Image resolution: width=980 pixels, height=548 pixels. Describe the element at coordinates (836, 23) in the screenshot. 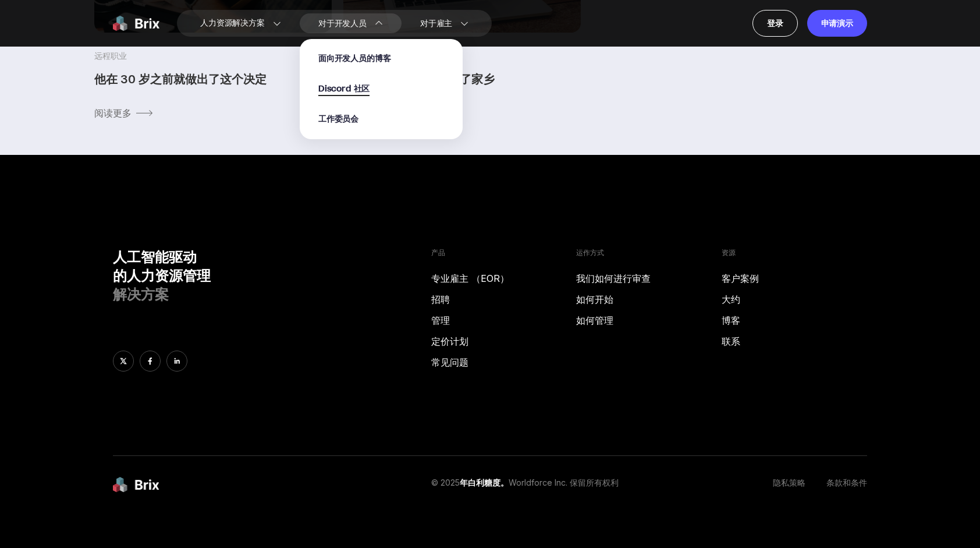

I see `a: 申请演示` at that location.